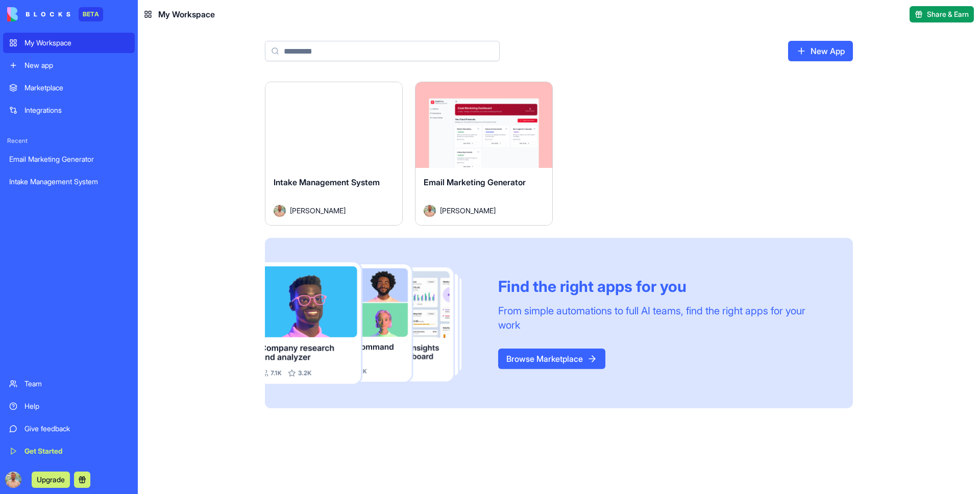 The width and height of the screenshot is (980, 494). I want to click on a: New App, so click(820, 51).